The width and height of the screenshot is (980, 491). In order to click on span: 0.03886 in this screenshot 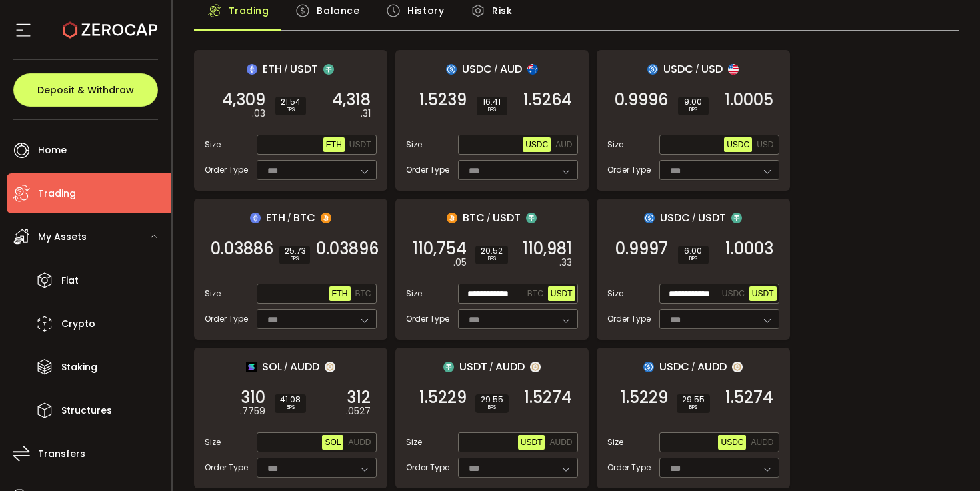, I will do `click(242, 249)`.